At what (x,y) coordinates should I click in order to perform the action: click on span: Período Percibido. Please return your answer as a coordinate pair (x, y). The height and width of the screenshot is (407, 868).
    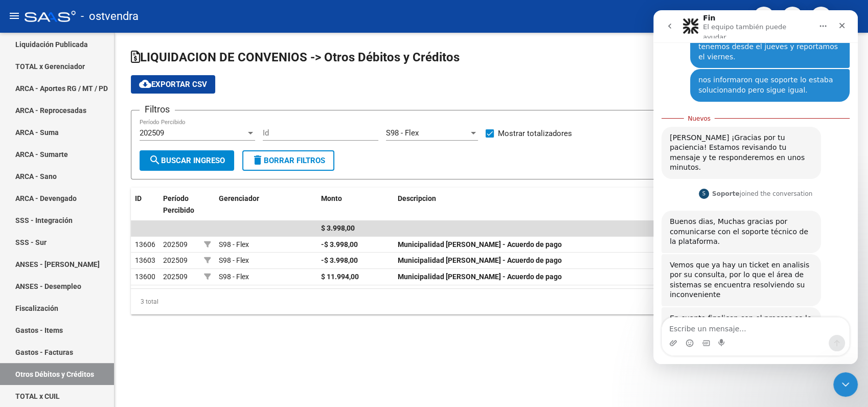
    Looking at the image, I should click on (179, 204).